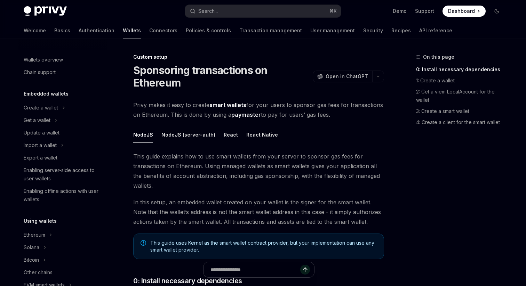 The image size is (526, 286). Describe the element at coordinates (462, 122) in the screenshot. I see `a: 4: Create a client for the smart wallet` at that location.